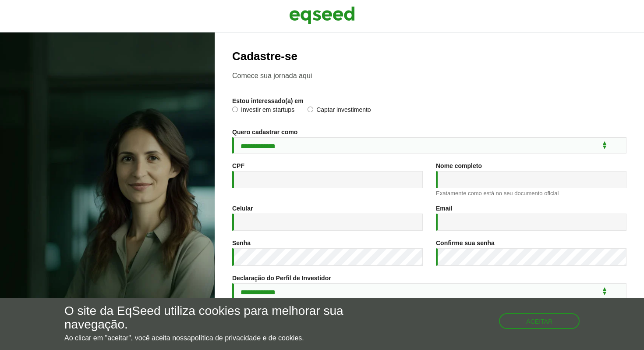  What do you see at coordinates (531, 193) in the screenshot?
I see `div: Exatamente como está no seu documento oficial` at bounding box center [531, 193].